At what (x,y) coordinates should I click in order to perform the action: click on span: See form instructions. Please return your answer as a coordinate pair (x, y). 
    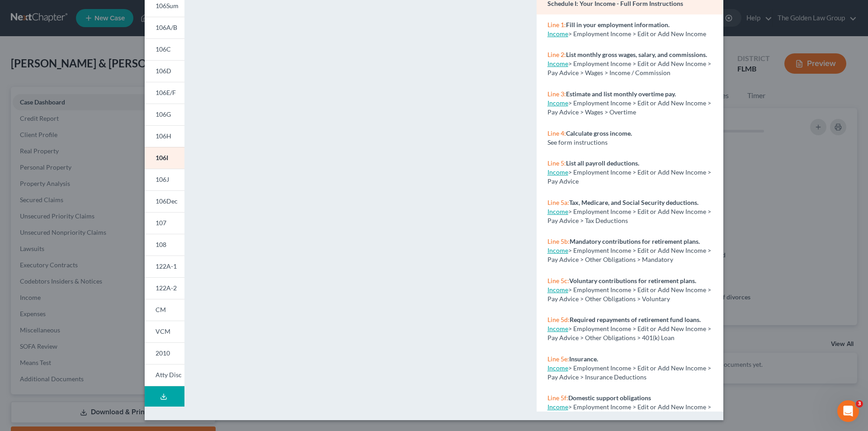
    Looking at the image, I should click on (577, 142).